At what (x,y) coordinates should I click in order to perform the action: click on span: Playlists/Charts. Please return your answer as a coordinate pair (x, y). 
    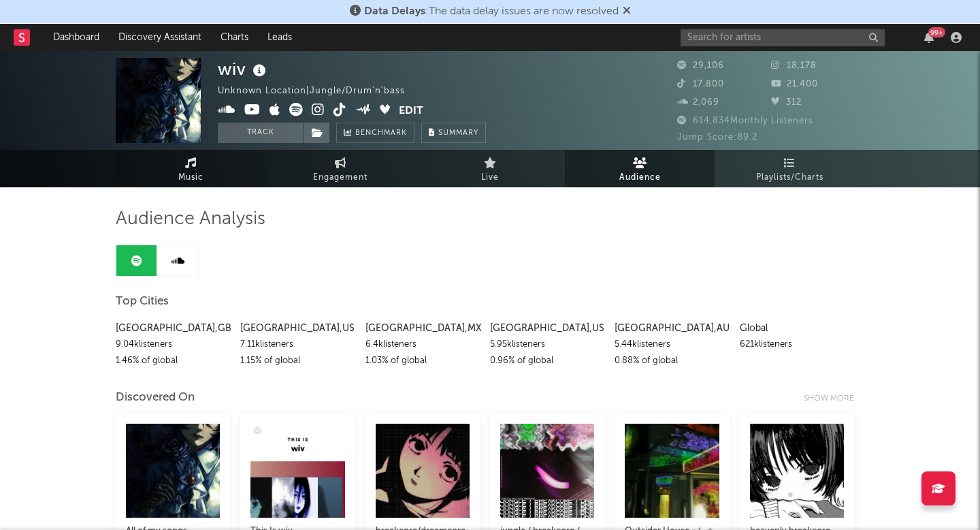
    Looking at the image, I should click on (790, 178).